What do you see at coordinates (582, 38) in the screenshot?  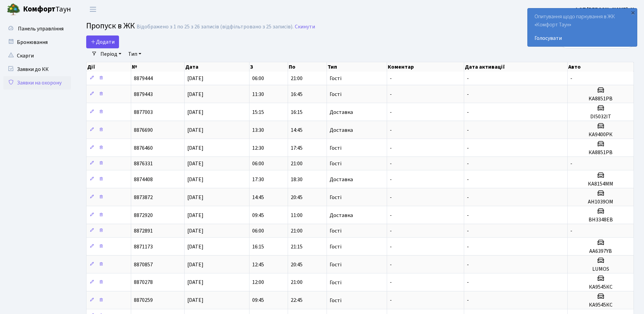 I see `a: Голосувати` at bounding box center [582, 38].